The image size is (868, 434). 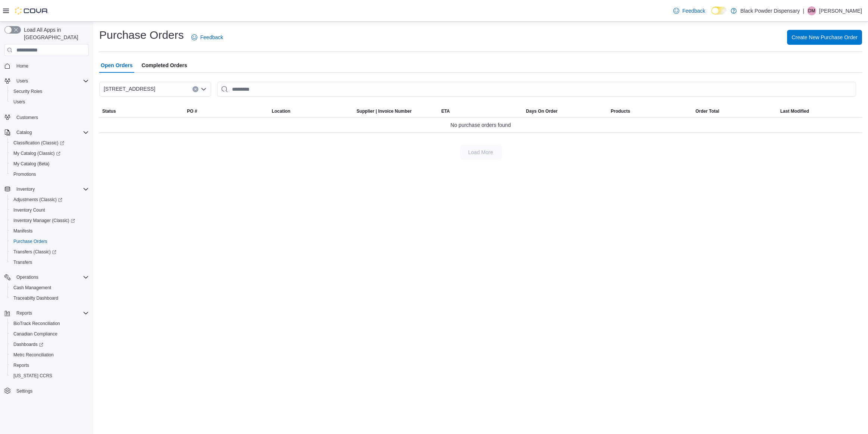 What do you see at coordinates (192, 111) in the screenshot?
I see `span: PO #` at bounding box center [192, 111].